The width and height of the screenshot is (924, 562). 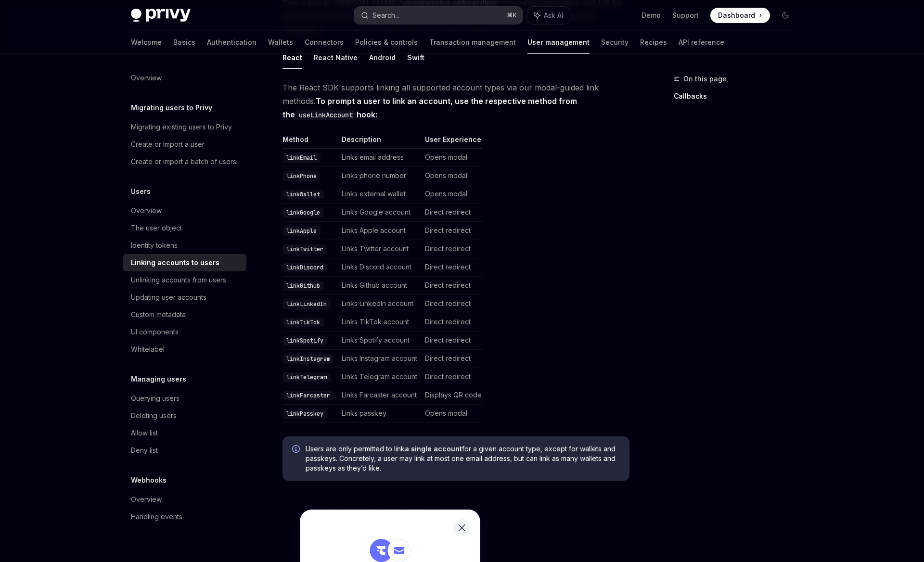 What do you see at coordinates (146, 42) in the screenshot?
I see `a: Welcome` at bounding box center [146, 42].